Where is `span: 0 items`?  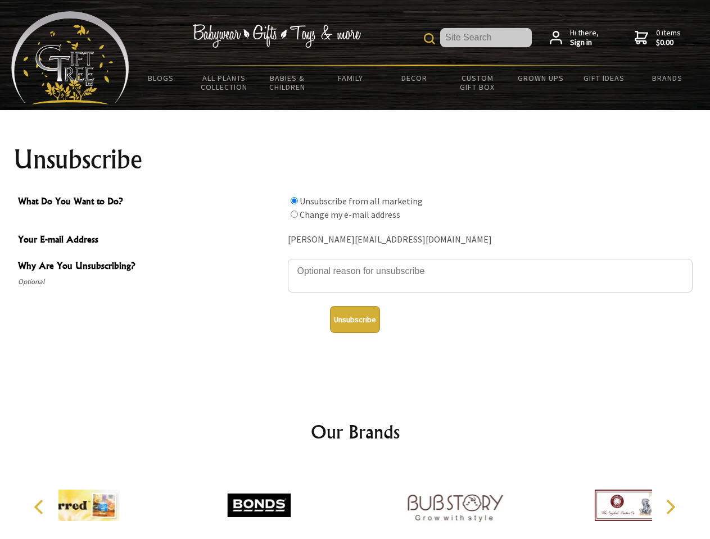
span: 0 items is located at coordinates (668, 38).